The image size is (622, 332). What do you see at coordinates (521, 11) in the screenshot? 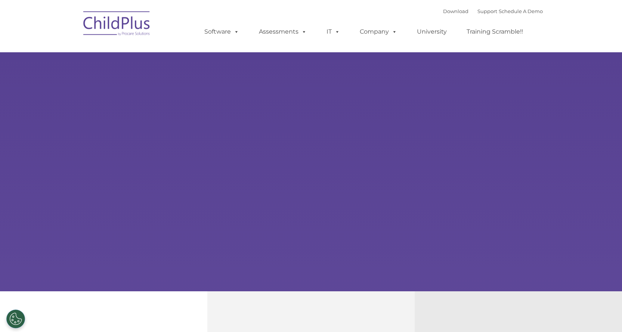
I see `a: Schedule A Demo` at bounding box center [521, 11].